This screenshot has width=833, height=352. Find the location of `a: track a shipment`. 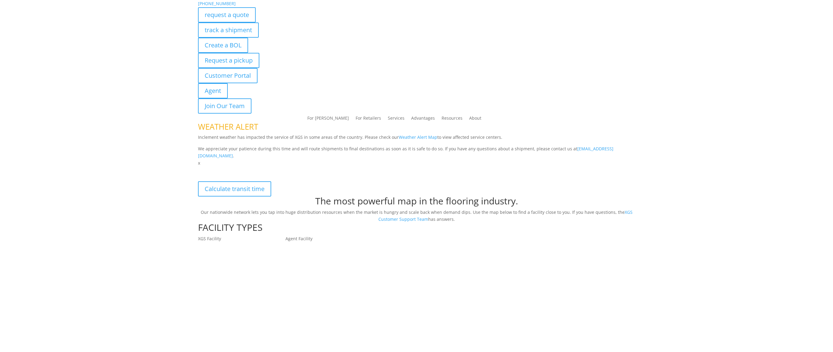

a: track a shipment is located at coordinates (228, 30).